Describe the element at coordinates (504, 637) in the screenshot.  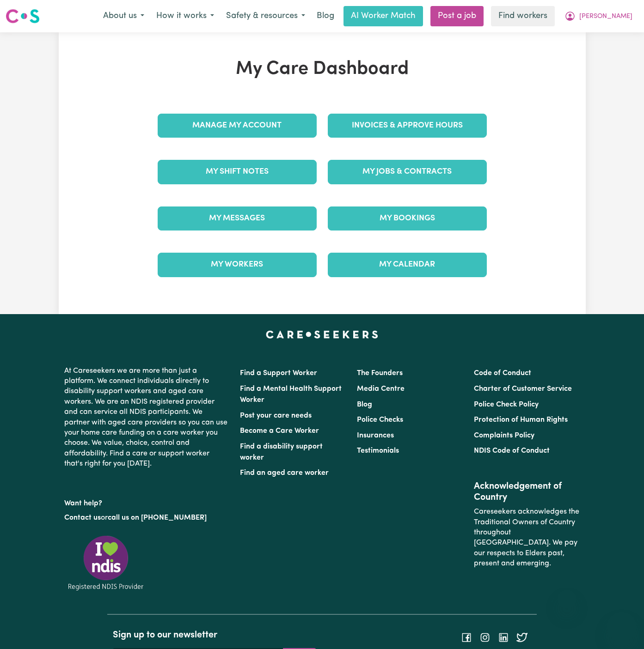
I see `a: Follow Careseekers on LinkedIn` at that location.